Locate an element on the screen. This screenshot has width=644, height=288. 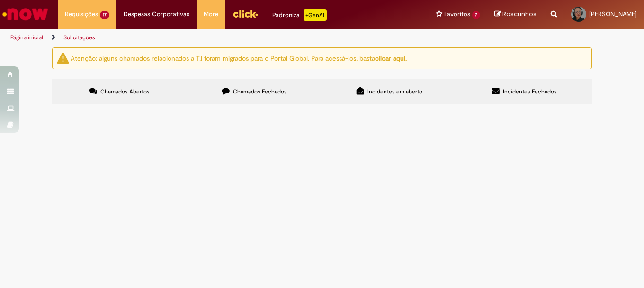
span: Despesas Corporativas is located at coordinates (157, 14).